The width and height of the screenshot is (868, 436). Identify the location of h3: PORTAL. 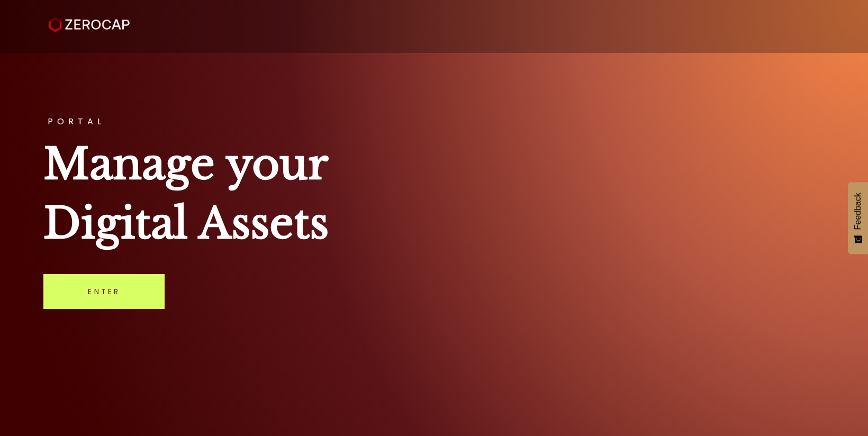
(434, 122).